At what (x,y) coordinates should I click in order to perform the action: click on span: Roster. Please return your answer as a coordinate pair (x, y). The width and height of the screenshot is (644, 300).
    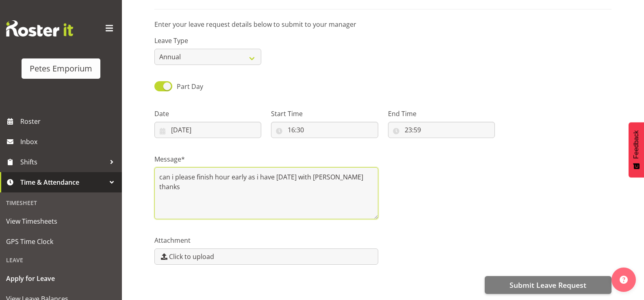
    Looking at the image, I should click on (69, 121).